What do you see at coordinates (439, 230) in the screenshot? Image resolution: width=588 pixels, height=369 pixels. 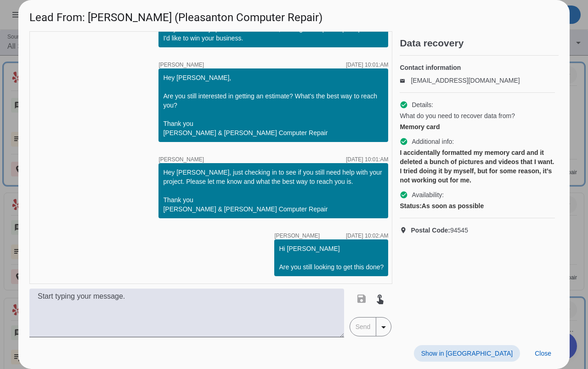 I see `span: 94545` at bounding box center [439, 230].